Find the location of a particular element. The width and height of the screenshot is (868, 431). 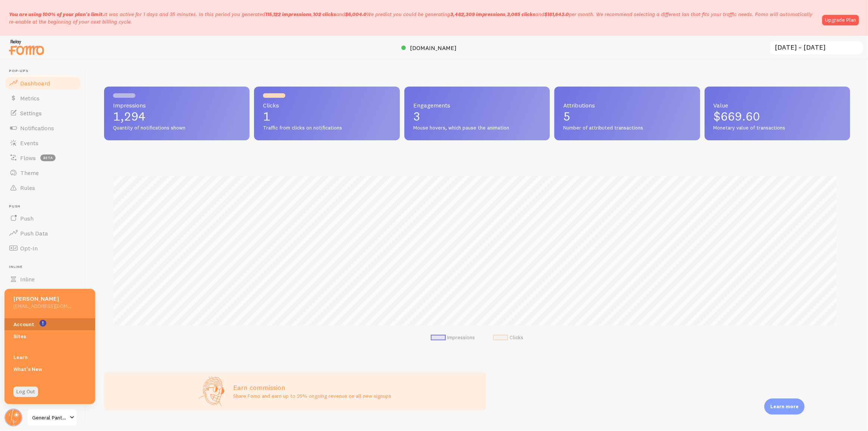

h3: Earn commission is located at coordinates (312, 387).